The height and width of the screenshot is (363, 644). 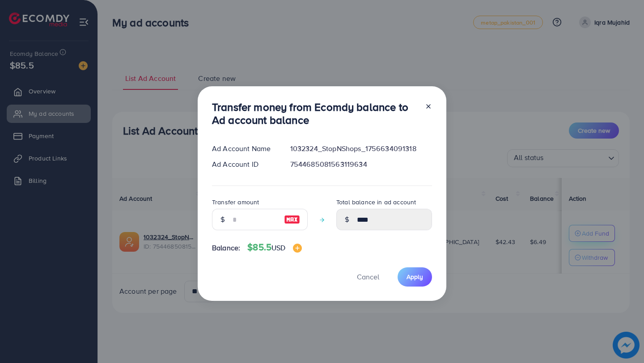 I want to click on label: Transfer amount, so click(x=235, y=202).